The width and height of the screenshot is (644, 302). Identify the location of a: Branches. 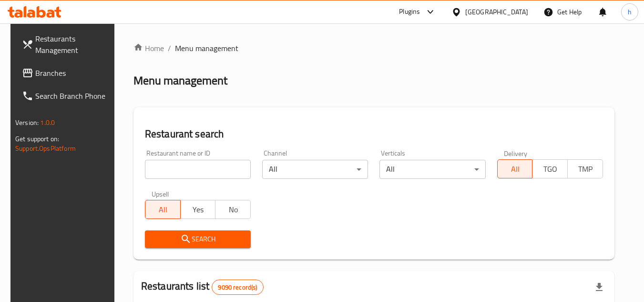
(66, 73).